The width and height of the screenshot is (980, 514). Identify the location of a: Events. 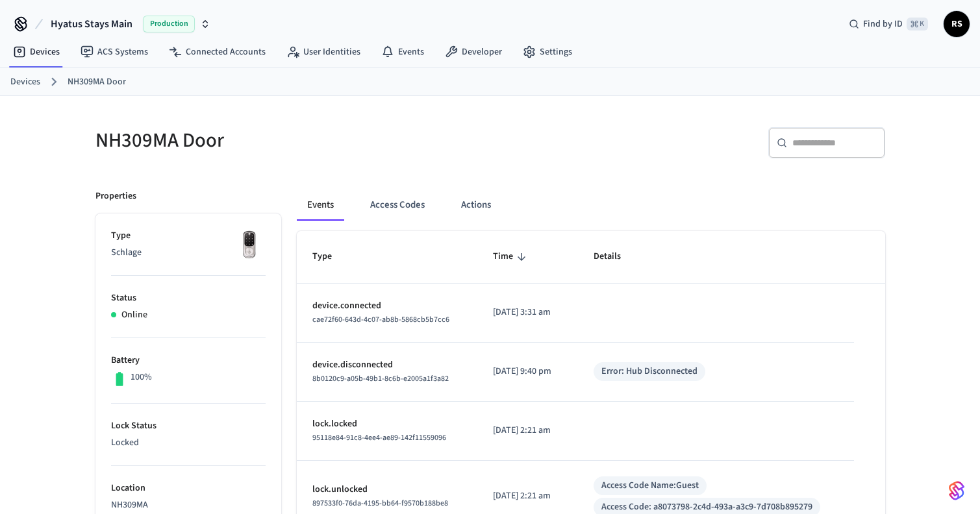
(403, 52).